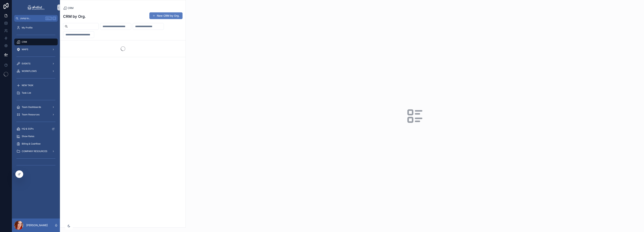  I want to click on img: App logo, so click(36, 7).